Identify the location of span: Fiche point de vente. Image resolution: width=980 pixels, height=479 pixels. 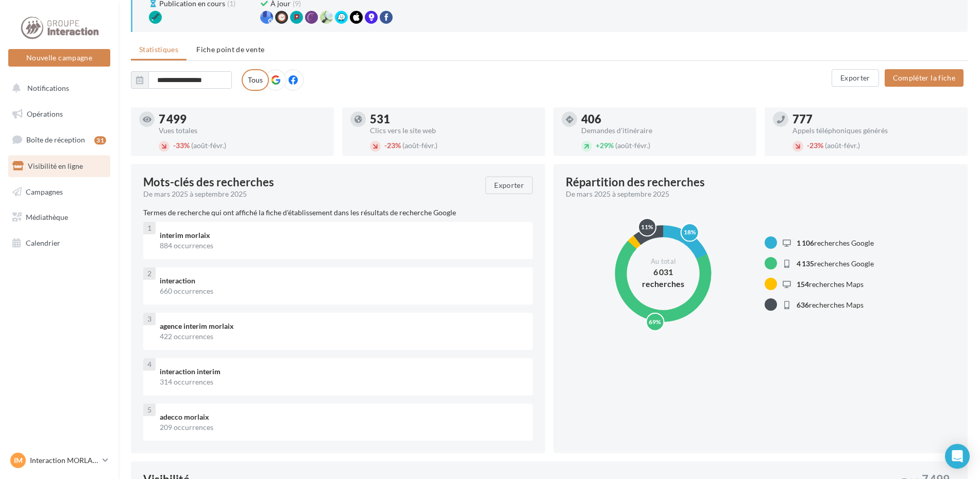
(230, 49).